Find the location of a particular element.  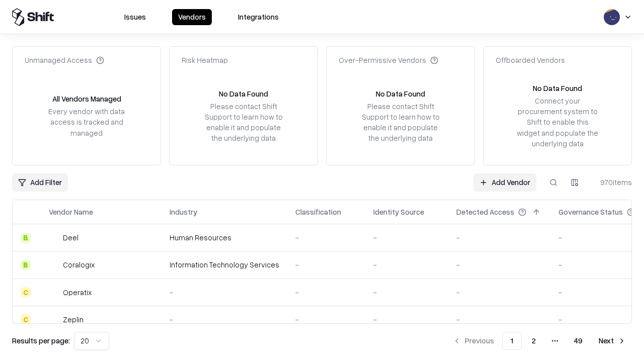

div: Identity Source is located at coordinates (399, 212).